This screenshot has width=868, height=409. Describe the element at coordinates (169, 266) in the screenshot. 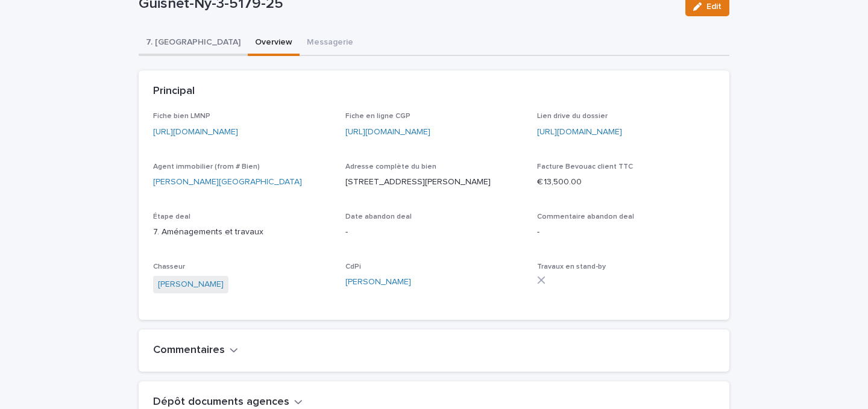

I see `span: Chasseur` at that location.